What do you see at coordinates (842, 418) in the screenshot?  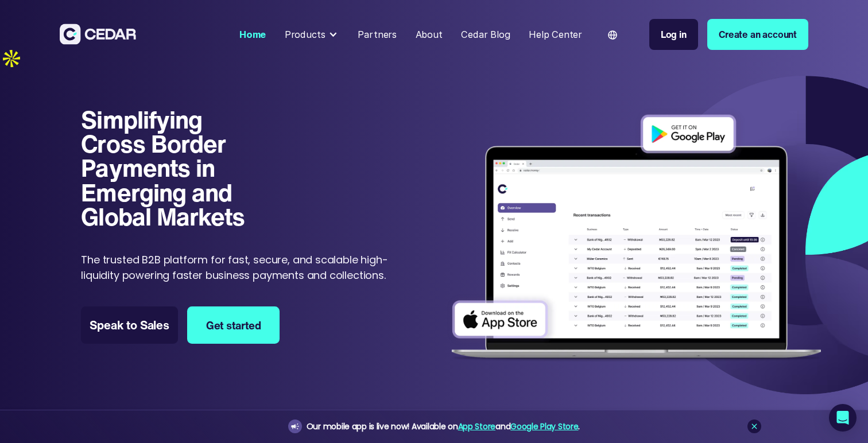 I see `div: Open Intercom Messenger` at bounding box center [842, 418].